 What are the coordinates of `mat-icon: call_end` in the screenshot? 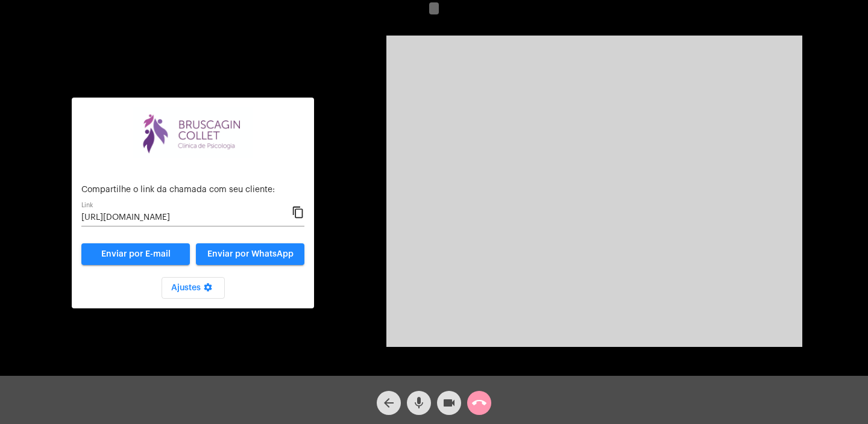 It's located at (479, 403).